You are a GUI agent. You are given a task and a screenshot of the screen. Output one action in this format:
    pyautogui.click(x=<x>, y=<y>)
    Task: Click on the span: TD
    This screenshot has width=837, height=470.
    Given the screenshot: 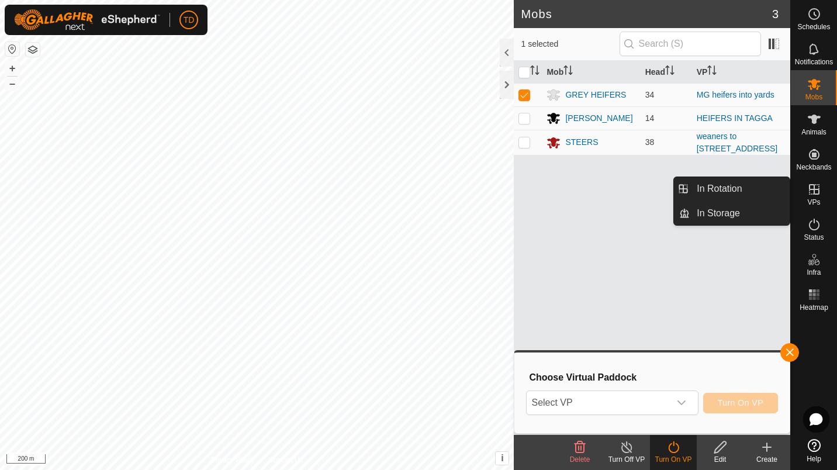 What is the action you would take?
    pyautogui.click(x=189, y=20)
    